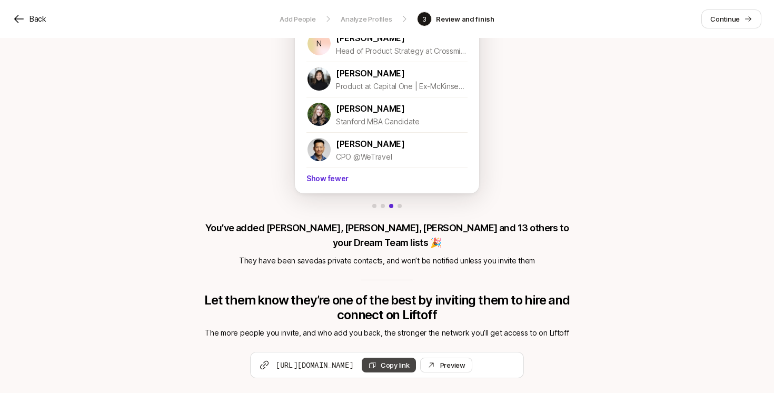 Image resolution: width=774 pixels, height=393 pixels. I want to click on p: They have been saved as private contacts , and won’t be notified unless you invite them, so click(387, 260).